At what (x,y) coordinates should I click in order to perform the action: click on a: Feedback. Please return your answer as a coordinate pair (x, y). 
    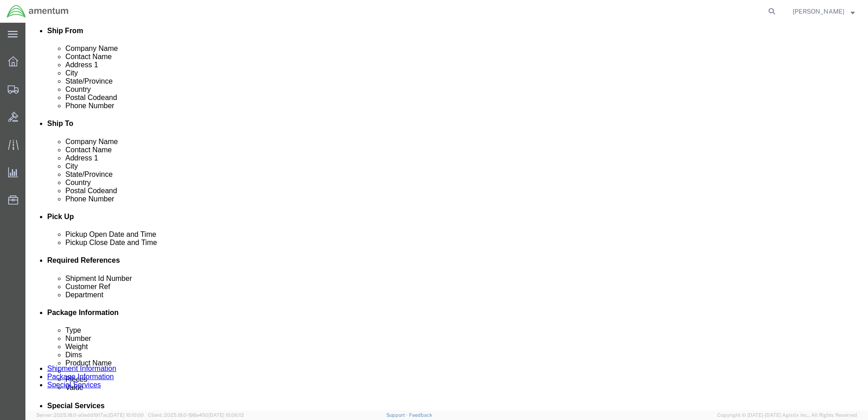
    Looking at the image, I should click on (421, 415).